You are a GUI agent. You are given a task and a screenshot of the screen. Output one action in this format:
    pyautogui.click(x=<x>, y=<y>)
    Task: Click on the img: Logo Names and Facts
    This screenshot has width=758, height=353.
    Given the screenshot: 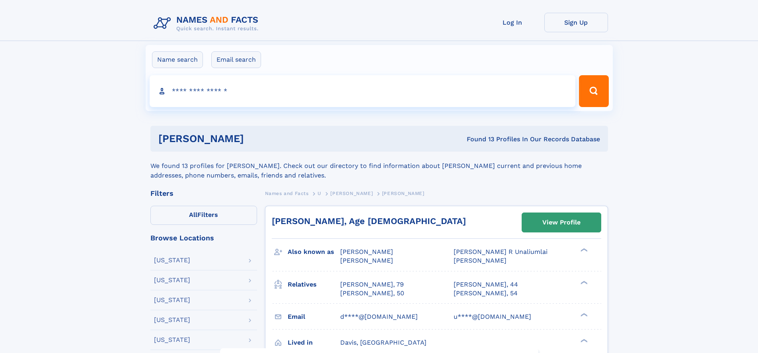 What is the action you would take?
    pyautogui.click(x=208, y=23)
    